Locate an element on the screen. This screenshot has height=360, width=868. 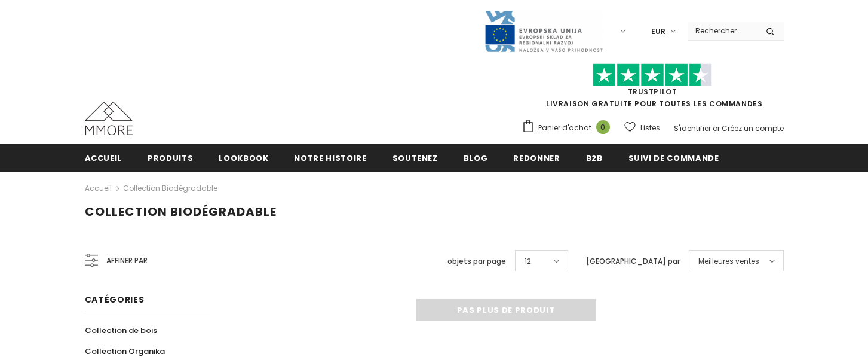
a: B2B is located at coordinates (595, 157).